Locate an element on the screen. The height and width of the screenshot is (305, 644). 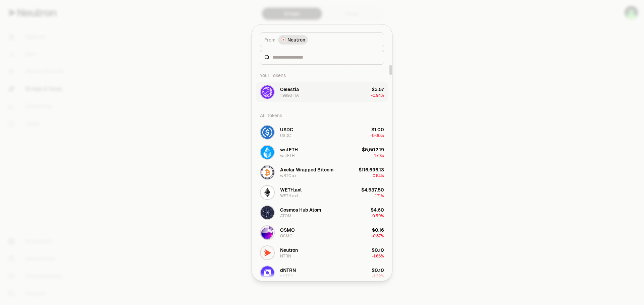
div: ATOM is located at coordinates (286, 216).